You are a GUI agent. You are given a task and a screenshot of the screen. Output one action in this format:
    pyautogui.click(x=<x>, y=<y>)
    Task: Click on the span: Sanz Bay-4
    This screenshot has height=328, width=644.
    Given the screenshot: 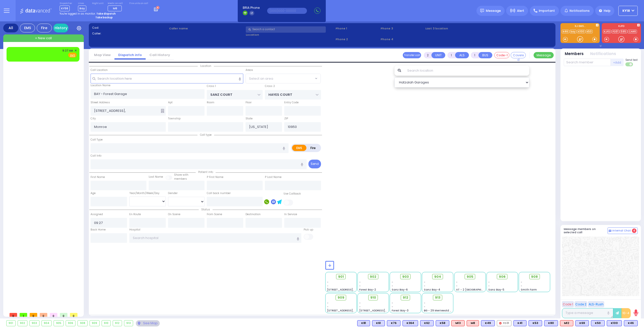 What is the action you would take?
    pyautogui.click(x=432, y=289)
    